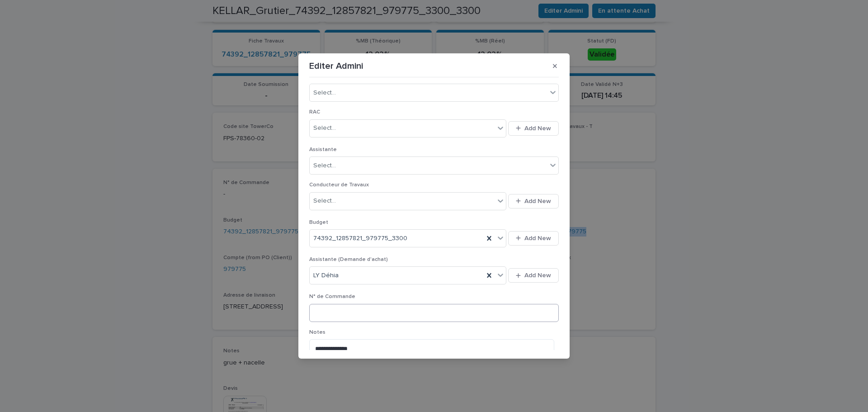 The width and height of the screenshot is (868, 412). I want to click on span: Notes, so click(317, 332).